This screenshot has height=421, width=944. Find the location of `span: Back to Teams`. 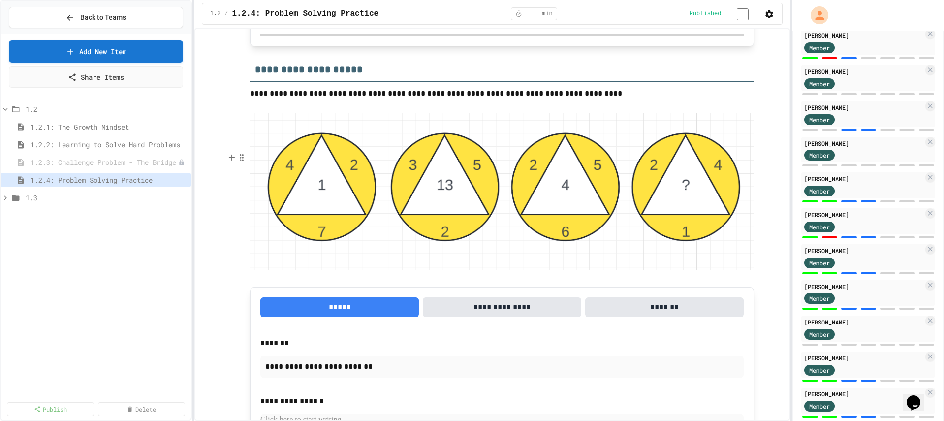

span: Back to Teams is located at coordinates (103, 17).